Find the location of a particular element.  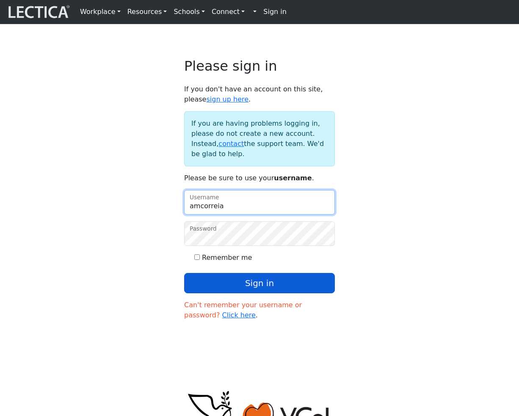

span: Can't remember your username or password? is located at coordinates (243, 310).